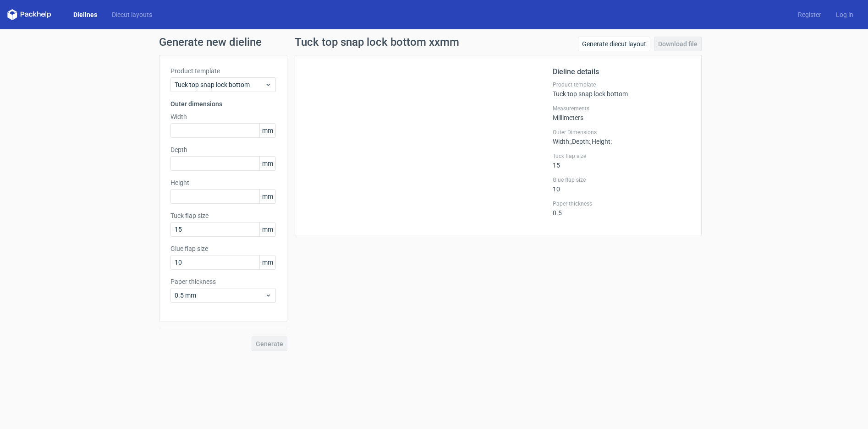 Image resolution: width=868 pixels, height=429 pixels. What do you see at coordinates (85, 15) in the screenshot?
I see `a: Dielines` at bounding box center [85, 15].